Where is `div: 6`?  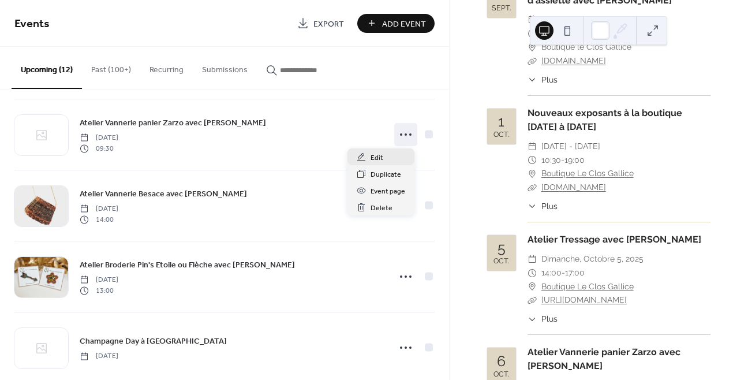
div: 6 is located at coordinates (501, 361).